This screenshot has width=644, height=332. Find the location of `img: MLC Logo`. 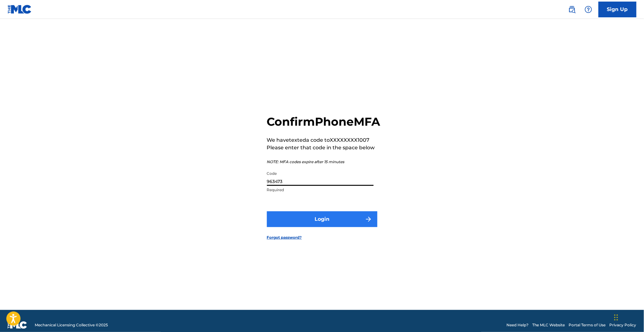

img: MLC Logo is located at coordinates (19, 9).